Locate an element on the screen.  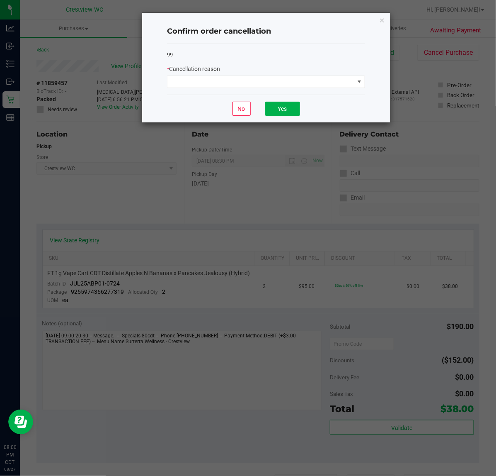
button: Yes is located at coordinates (283, 109).